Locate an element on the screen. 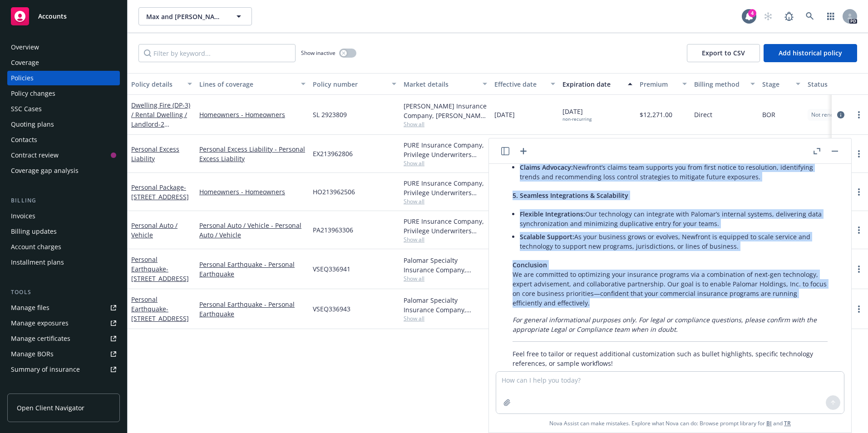  div: Summary of insurance is located at coordinates (46, 370).